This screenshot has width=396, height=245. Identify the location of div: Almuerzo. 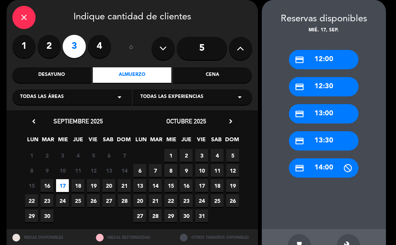
(132, 75).